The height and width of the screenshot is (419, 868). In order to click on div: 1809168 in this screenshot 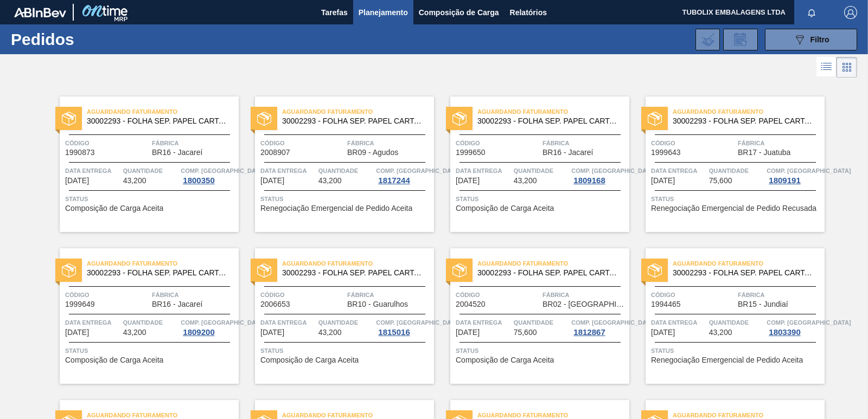, I will do `click(589, 180)`.